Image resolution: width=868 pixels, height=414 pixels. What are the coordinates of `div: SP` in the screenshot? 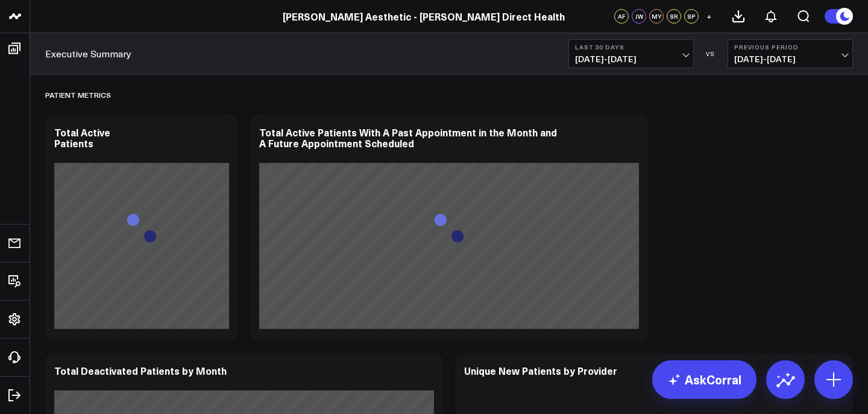 It's located at (691, 16).